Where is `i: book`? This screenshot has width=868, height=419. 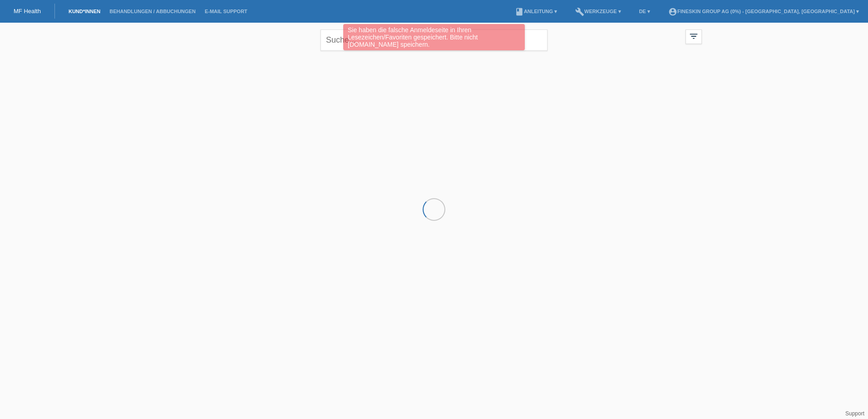
i: book is located at coordinates (519, 12).